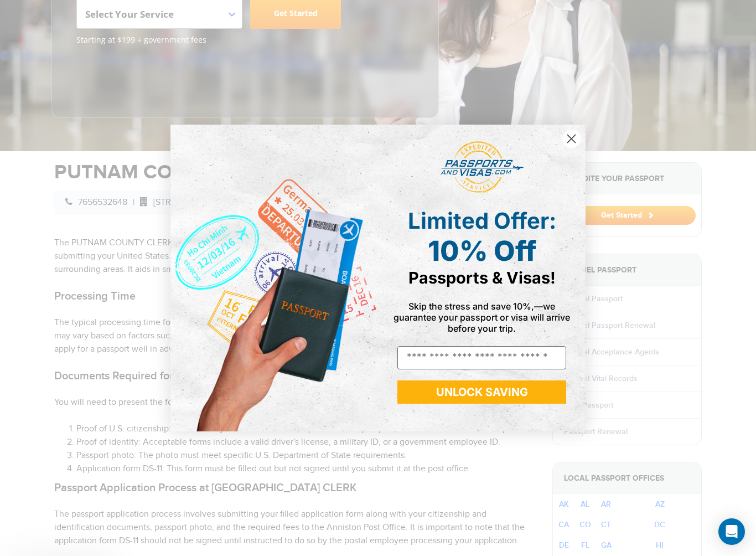 This screenshot has width=756, height=556. I want to click on span: Passports & Visas!, so click(483, 277).